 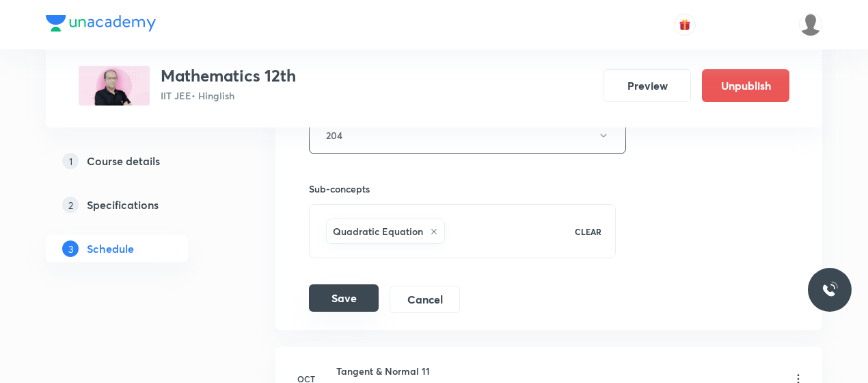 What do you see at coordinates (122, 205) in the screenshot?
I see `h5: Specifications` at bounding box center [122, 205].